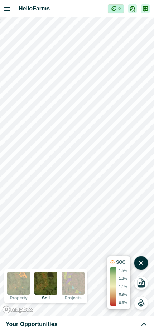  I want to click on p: Soil, so click(46, 298).